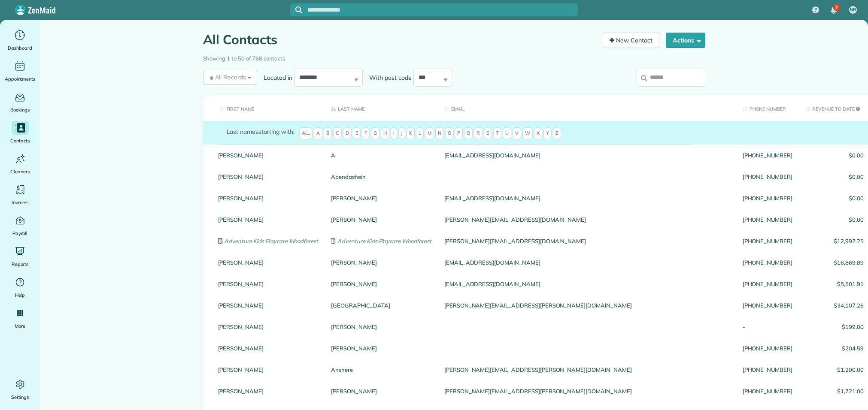 The image size is (868, 410). I want to click on span: Reports, so click(20, 264).